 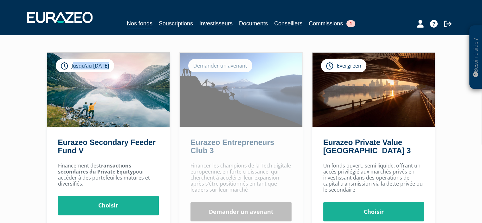 What do you see at coordinates (373, 178) in the screenshot?
I see `p: Un fonds ouvert, semi liquide, offrant un accès privilégié aux marchés privés en investissant dan...` at bounding box center [373, 178].